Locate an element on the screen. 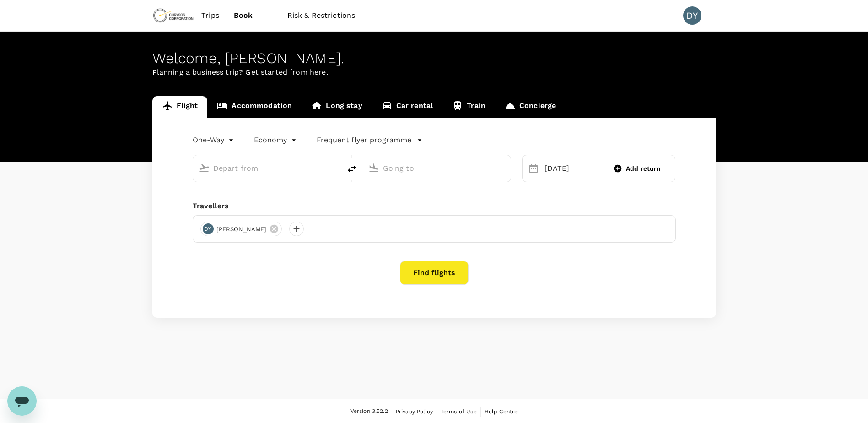 This screenshot has height=423, width=868. span: Help Centre is located at coordinates (501, 412).